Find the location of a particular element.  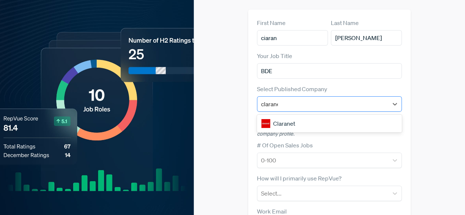

label: How will I primarily use RepVue? is located at coordinates (299, 178).